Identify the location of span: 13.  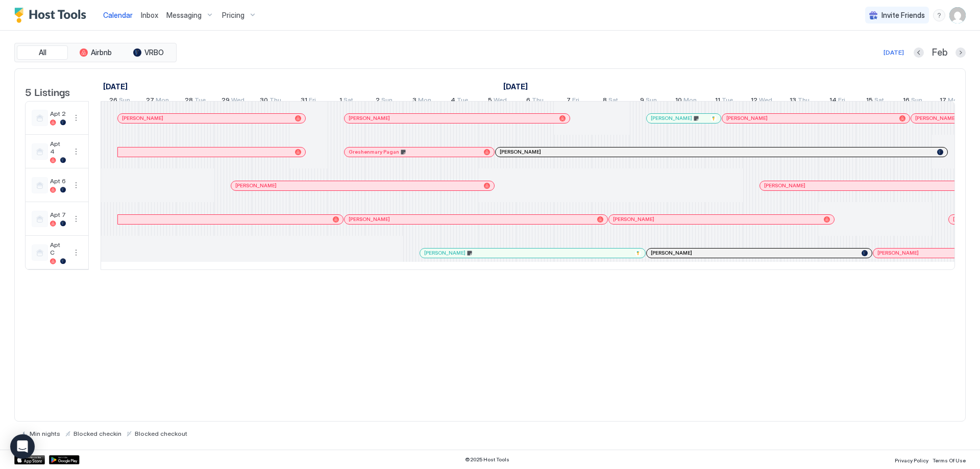
(793, 101).